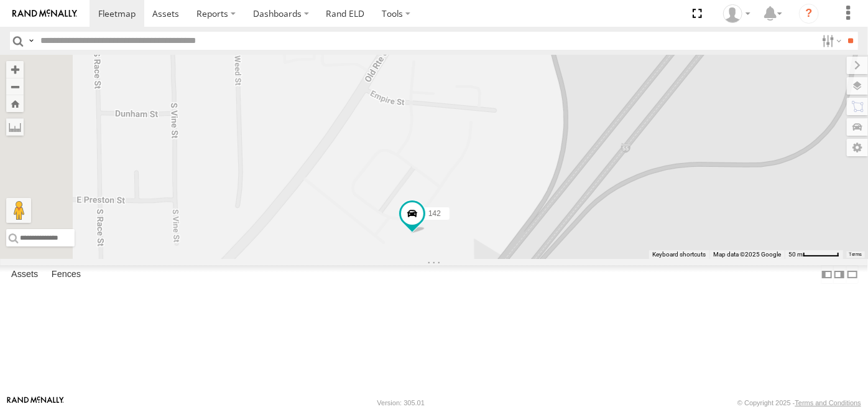  Describe the element at coordinates (840, 274) in the screenshot. I see `label: Dock Summary Table to the Right` at that location.